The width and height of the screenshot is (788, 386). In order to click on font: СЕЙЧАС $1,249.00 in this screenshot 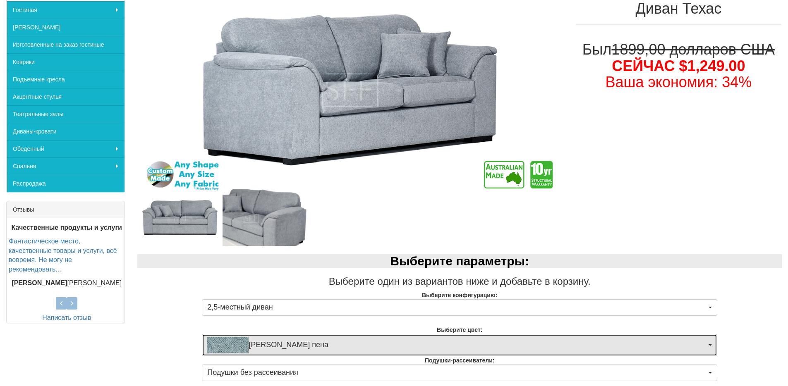, I will do `click(678, 66)`.